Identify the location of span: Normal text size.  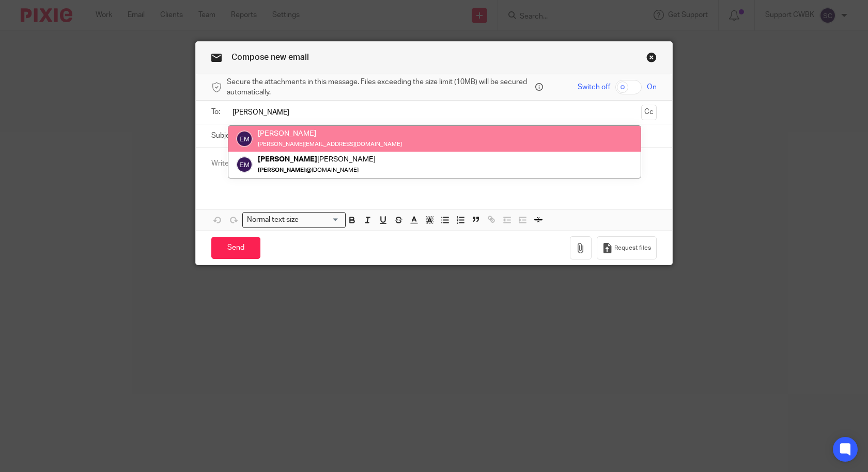
(273, 220).